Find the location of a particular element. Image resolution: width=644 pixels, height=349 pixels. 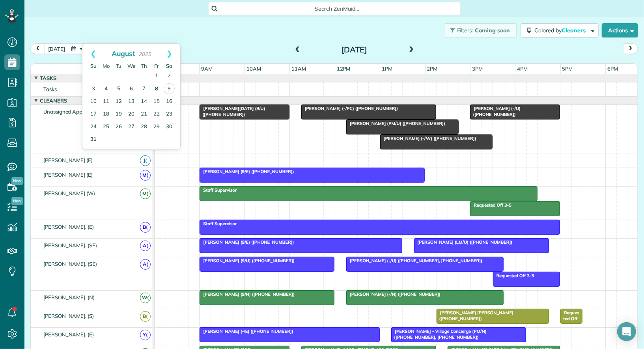

span: 1pm is located at coordinates (387, 69).